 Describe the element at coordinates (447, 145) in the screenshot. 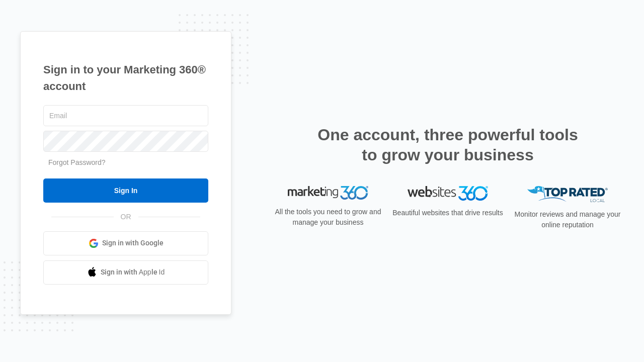

I see `h2: One account, three powerful tools to grow your business` at that location.